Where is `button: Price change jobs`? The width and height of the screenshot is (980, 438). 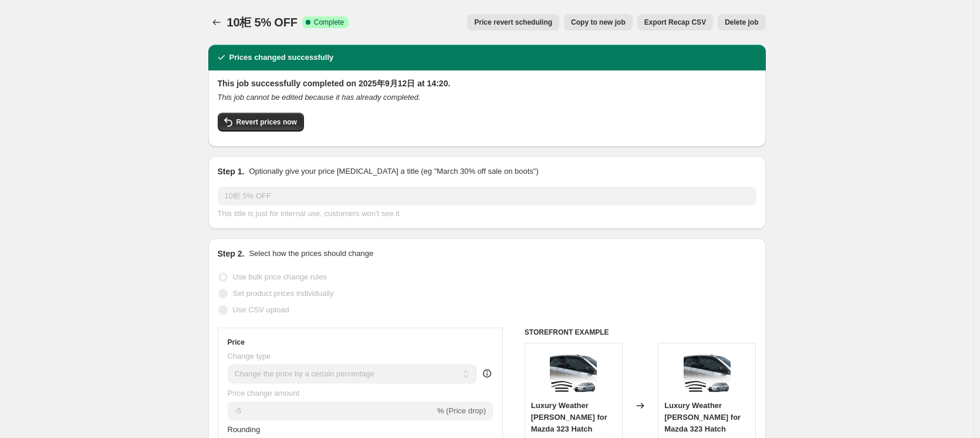 button: Price change jobs is located at coordinates (217, 23).